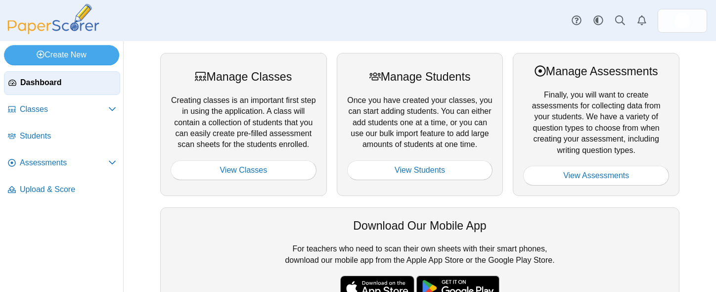 The height and width of the screenshot is (292, 716). I want to click on div: Manage Students, so click(420, 77).